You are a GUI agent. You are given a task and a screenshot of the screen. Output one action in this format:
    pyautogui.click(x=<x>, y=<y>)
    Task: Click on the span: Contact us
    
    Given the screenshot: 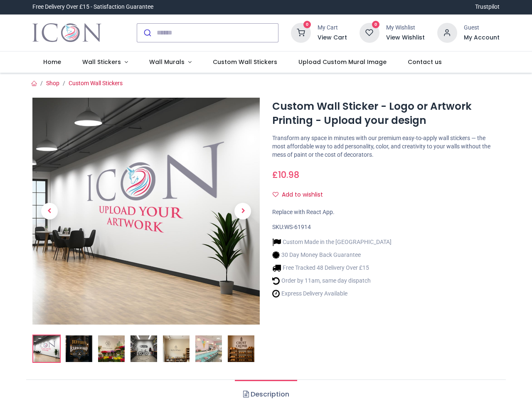 What is the action you would take?
    pyautogui.click(x=425, y=62)
    